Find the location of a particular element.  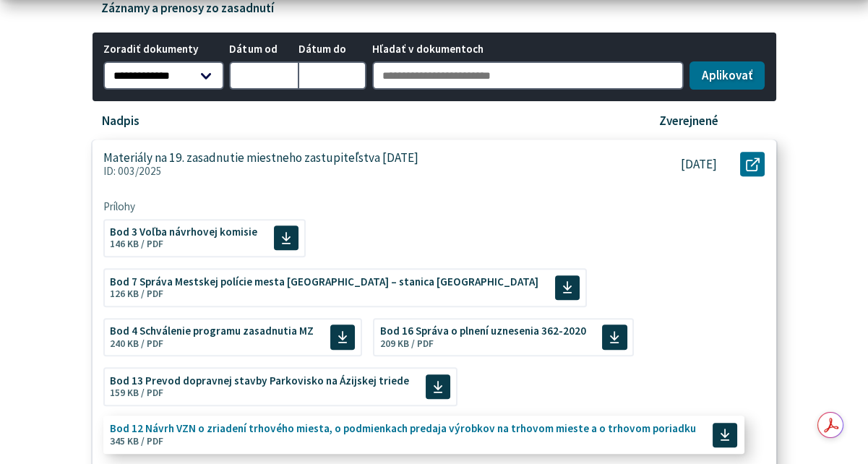

a: Bod 12 Návrh VZN o zriadení trhového miesta, o podmienkach predaja výrobkov na trhovom mieste a o... is located at coordinates (424, 434).